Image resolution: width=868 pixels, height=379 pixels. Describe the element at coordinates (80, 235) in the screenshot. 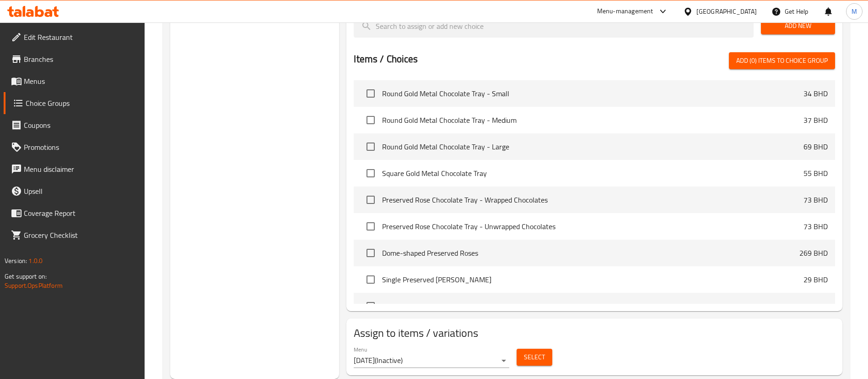

I see `span: Grocery Checklist` at that location.